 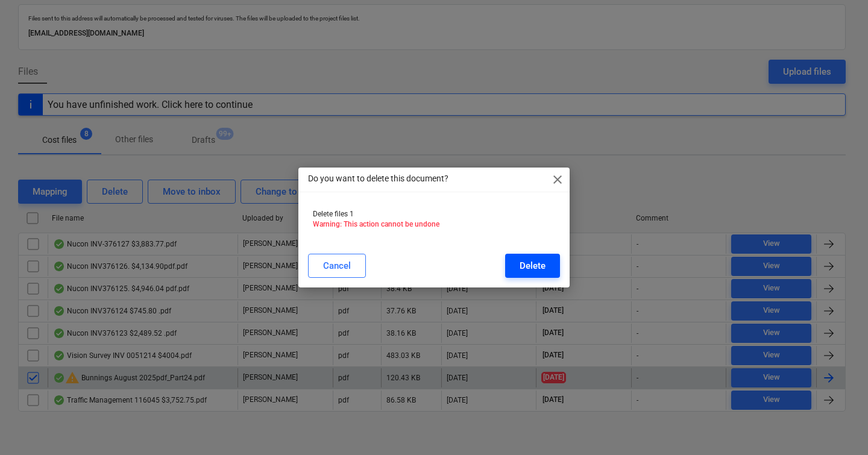 What do you see at coordinates (557, 180) in the screenshot?
I see `span: close` at bounding box center [557, 180].